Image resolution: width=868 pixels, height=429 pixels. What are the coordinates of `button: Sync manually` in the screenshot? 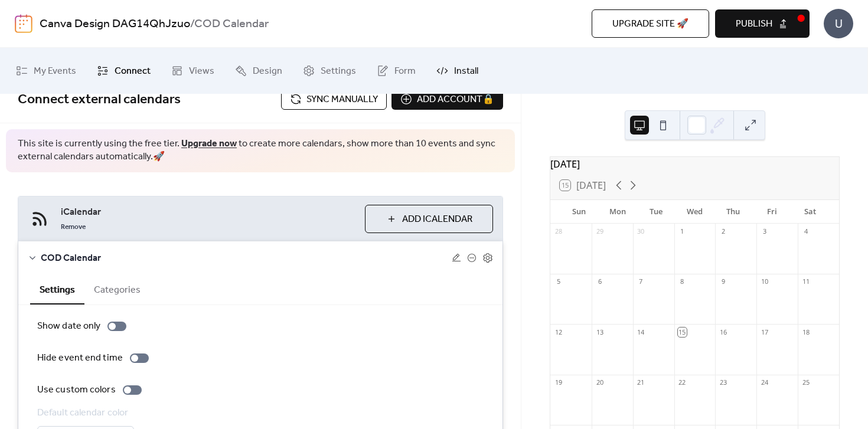 It's located at (333, 99).